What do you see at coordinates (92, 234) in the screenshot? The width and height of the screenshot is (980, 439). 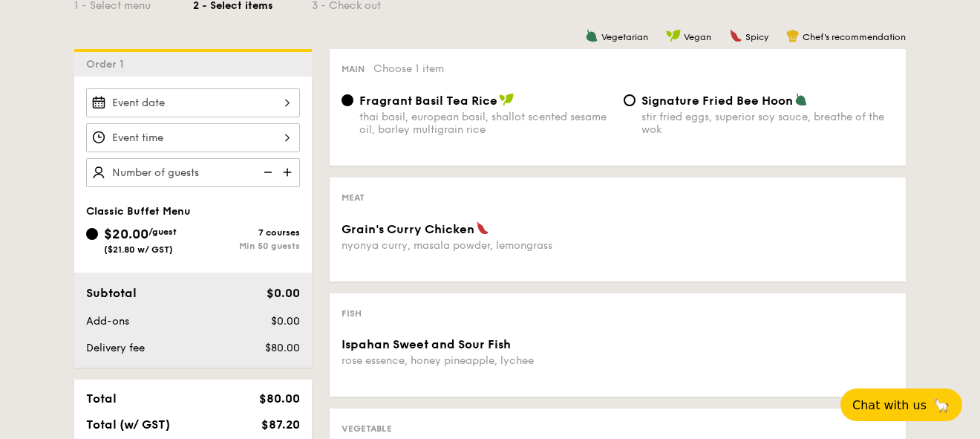 I see `input: $20.00/guest($21.80 w/ GST)7 coursesMin 50 guests` at bounding box center [92, 234].